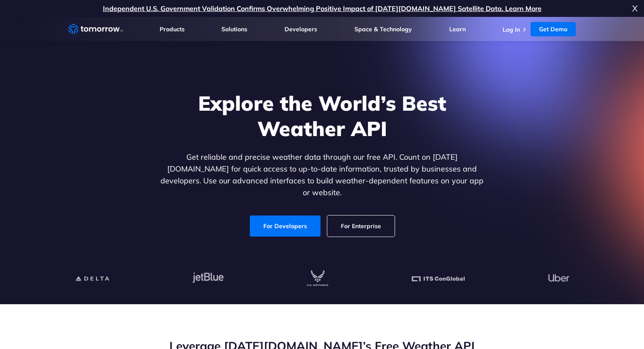 The height and width of the screenshot is (349, 644). I want to click on a: Developers, so click(301, 29).